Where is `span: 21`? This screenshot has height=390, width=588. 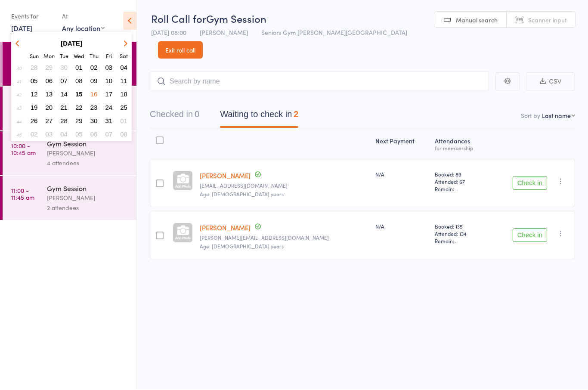 span: 21 is located at coordinates (64, 107).